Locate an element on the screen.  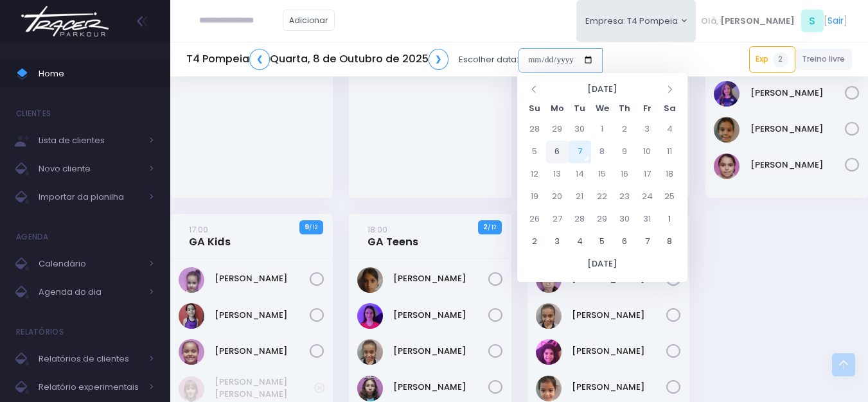
a: Treino livre is located at coordinates (824, 59).